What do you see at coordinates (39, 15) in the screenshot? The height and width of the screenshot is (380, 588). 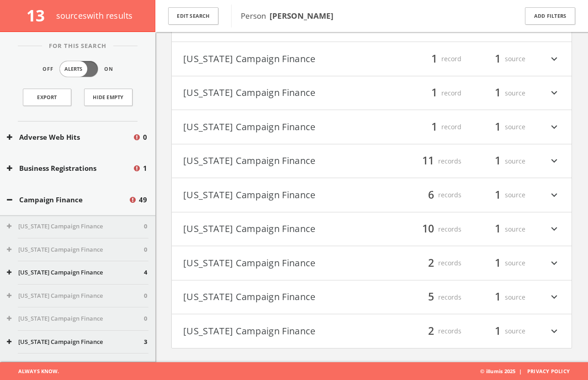 I see `span: 13` at bounding box center [39, 15].